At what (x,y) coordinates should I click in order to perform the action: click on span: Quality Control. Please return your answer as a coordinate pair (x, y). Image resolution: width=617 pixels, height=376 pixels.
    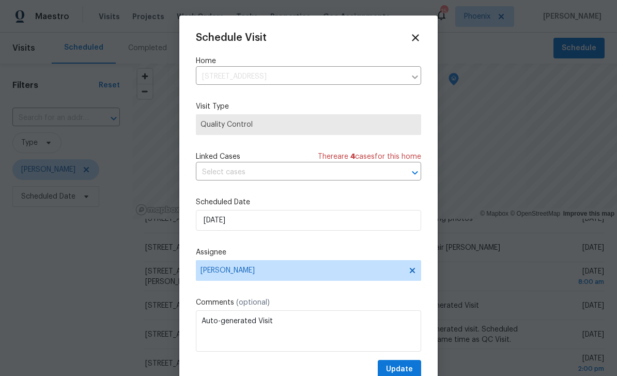
    Looking at the image, I should click on (309, 125).